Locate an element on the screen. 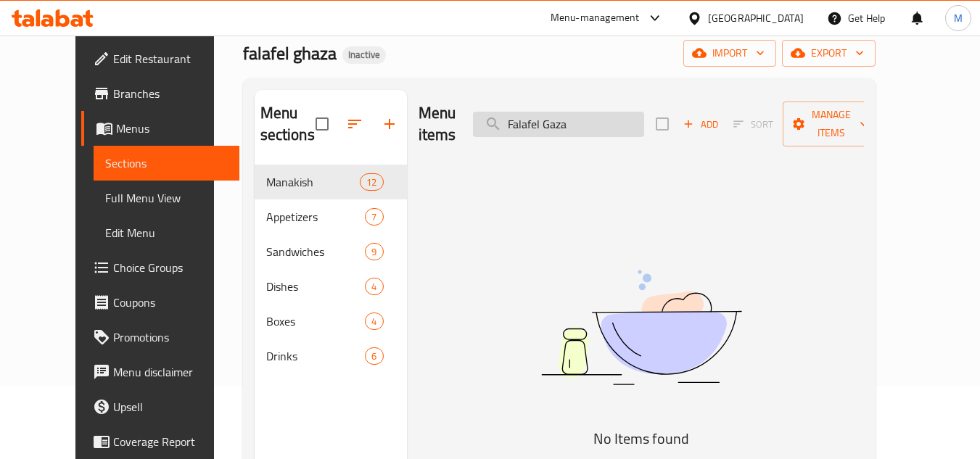 Image resolution: width=980 pixels, height=459 pixels. div: Manakish12 is located at coordinates (331, 182).